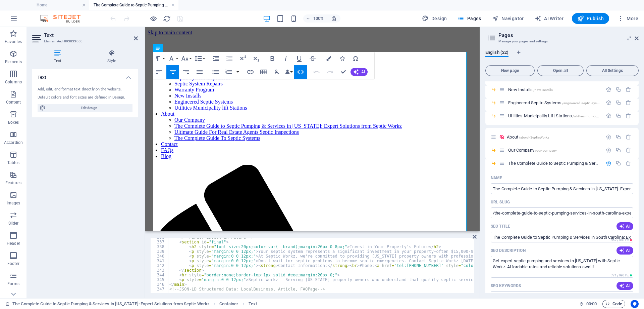 The image size is (644, 309). I want to click on label: The page title in search results and browser tabs, so click(501, 226).